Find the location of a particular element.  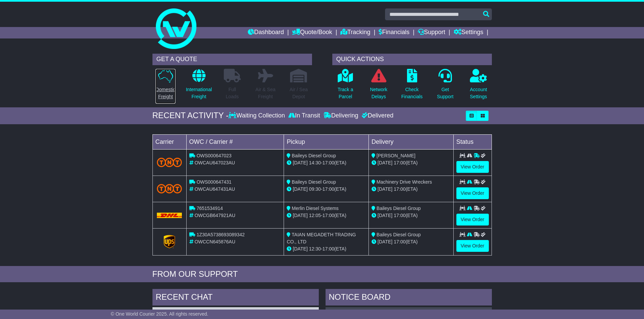

a: Quote/Book is located at coordinates (312, 33).